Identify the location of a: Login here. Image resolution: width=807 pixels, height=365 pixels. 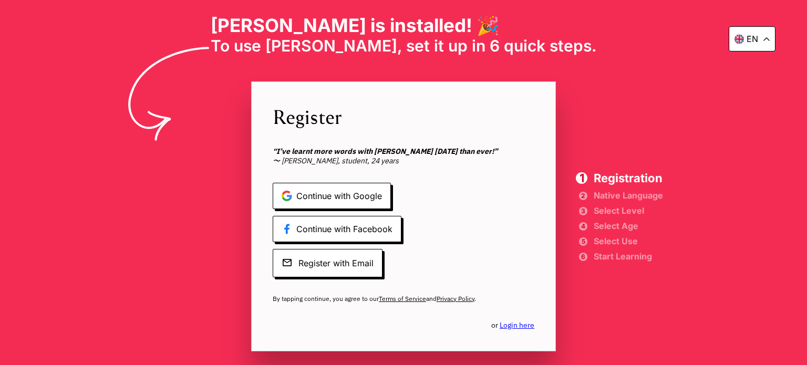
(517, 325).